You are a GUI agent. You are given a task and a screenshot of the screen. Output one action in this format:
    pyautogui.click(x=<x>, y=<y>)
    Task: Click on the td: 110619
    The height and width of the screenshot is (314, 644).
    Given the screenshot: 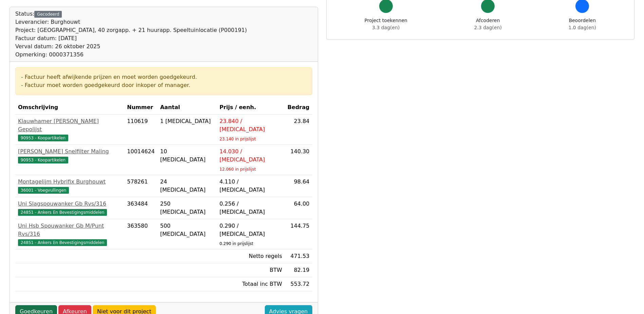 What is the action you would take?
    pyautogui.click(x=141, y=130)
    